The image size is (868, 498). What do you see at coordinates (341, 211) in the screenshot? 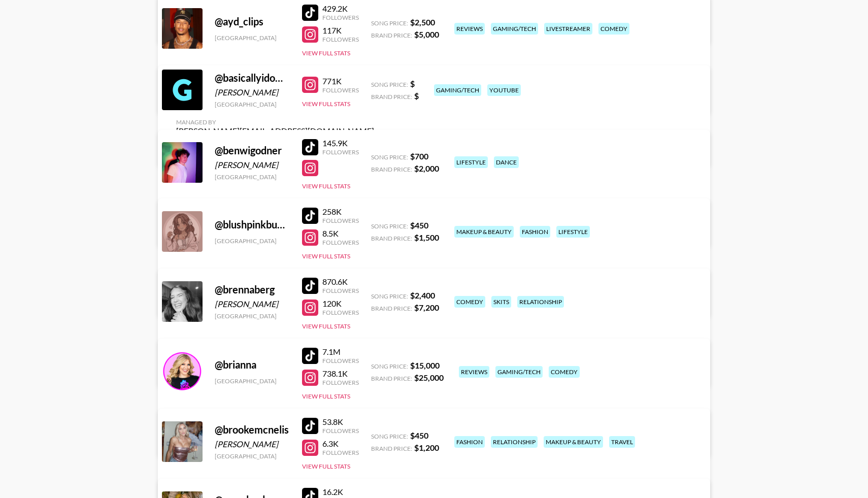
I see `div: 258K` at bounding box center [341, 211].